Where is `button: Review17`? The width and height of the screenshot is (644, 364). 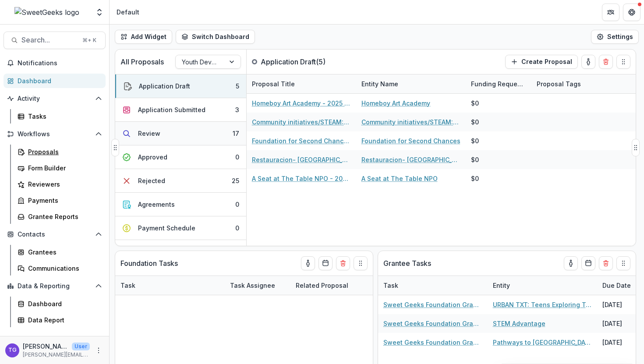 button: Review17 is located at coordinates (181, 133).